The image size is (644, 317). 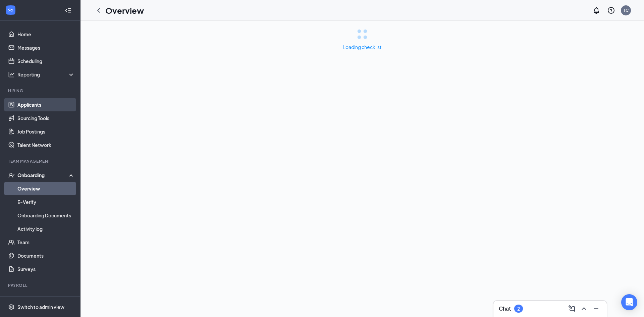 What do you see at coordinates (46, 118) in the screenshot?
I see `a: Sourcing Tools` at bounding box center [46, 118].